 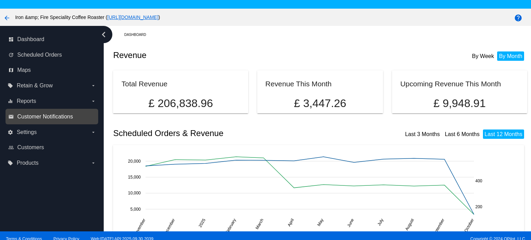 What do you see at coordinates (26, 101) in the screenshot?
I see `span: Reports` at bounding box center [26, 101].